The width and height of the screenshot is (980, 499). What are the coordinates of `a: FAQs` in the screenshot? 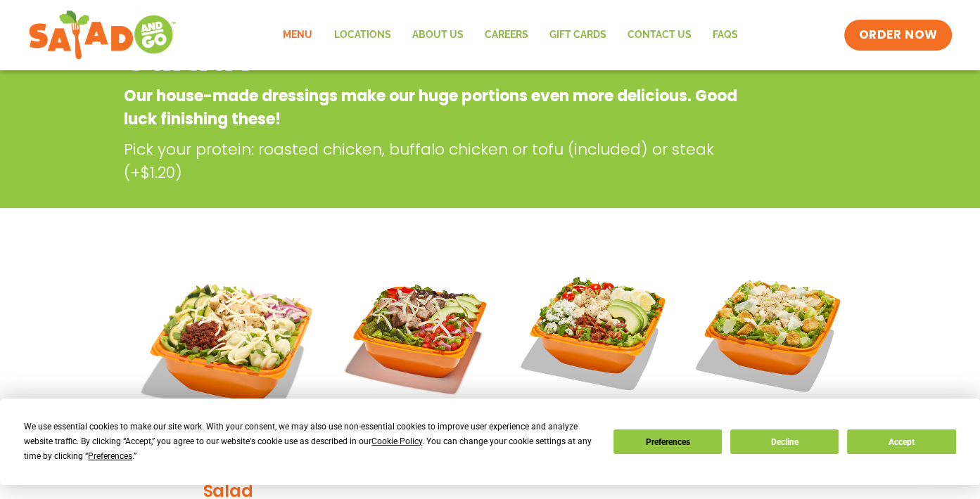 It's located at (724, 35).